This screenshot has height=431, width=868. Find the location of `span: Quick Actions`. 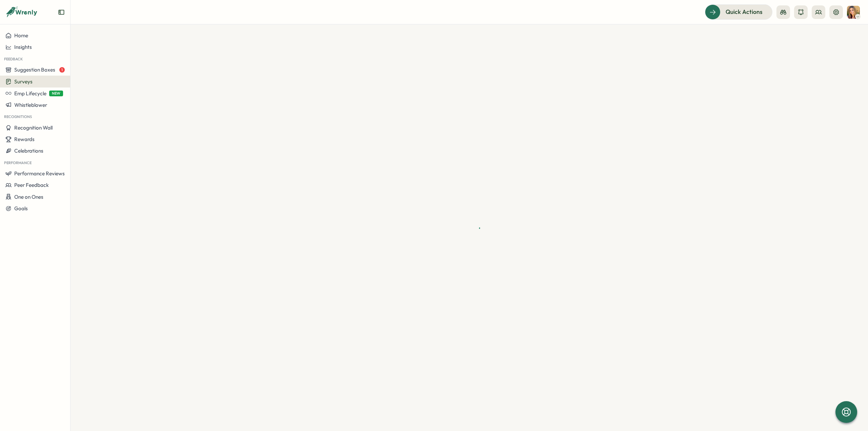

span: Quick Actions is located at coordinates (744, 12).